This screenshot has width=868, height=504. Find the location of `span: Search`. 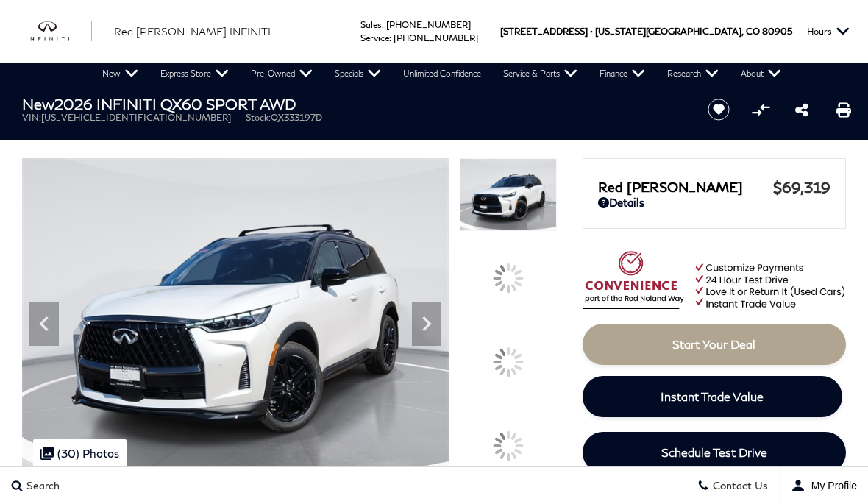

span: Search is located at coordinates (41, 485).